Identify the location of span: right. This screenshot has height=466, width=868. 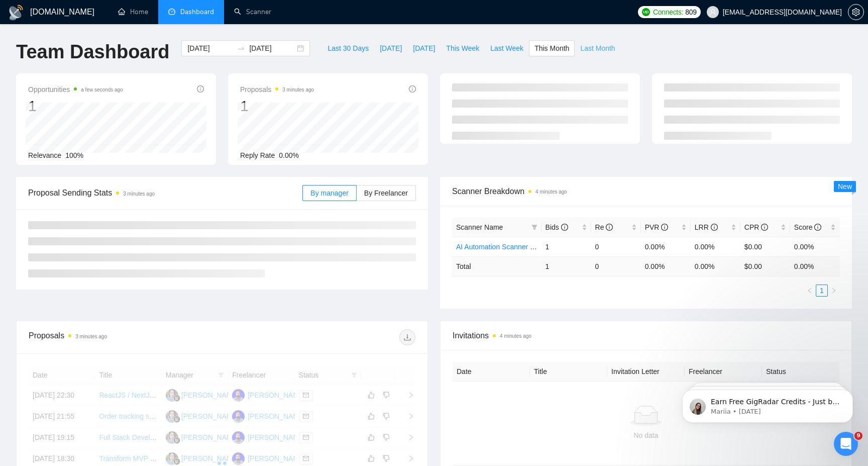
(834, 290).